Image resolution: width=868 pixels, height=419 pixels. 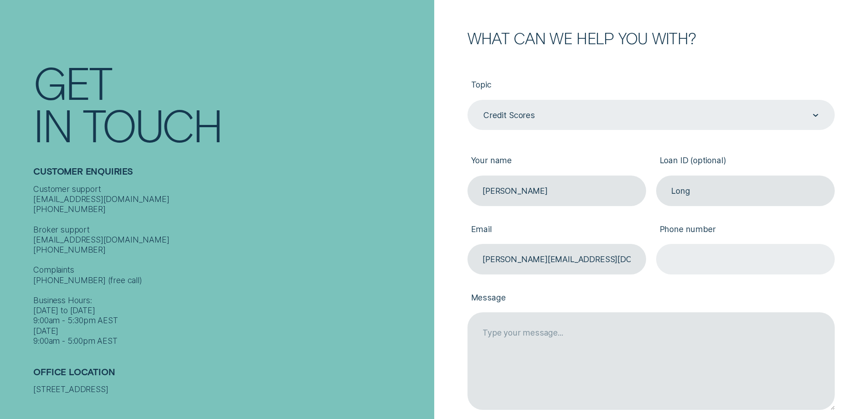 I want to click on label: Your name, so click(x=557, y=161).